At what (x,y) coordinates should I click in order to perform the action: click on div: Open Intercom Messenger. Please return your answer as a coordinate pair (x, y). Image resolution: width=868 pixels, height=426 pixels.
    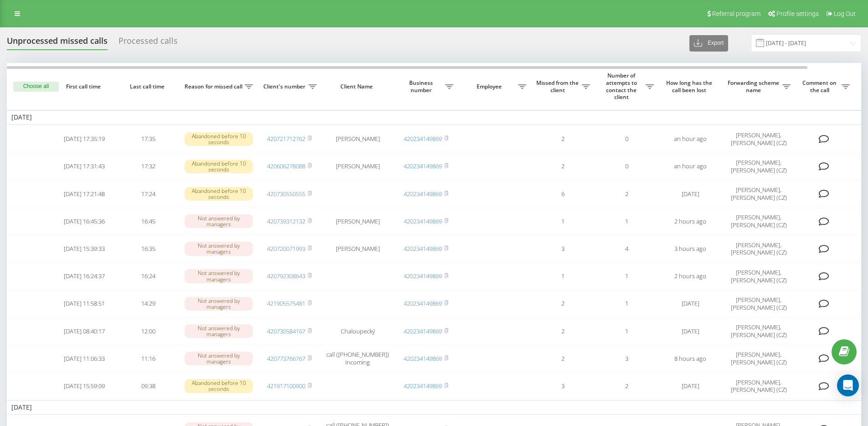
    Looking at the image, I should click on (848, 385).